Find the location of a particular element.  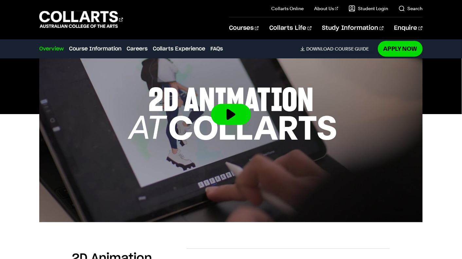

a: Collarts Online is located at coordinates (287, 9).